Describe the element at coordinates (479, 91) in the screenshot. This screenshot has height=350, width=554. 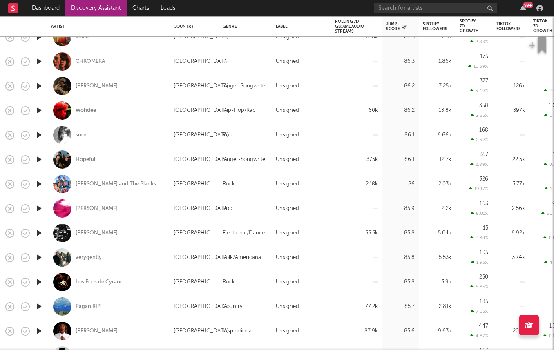
I see `div: 5.49 %` at that location.